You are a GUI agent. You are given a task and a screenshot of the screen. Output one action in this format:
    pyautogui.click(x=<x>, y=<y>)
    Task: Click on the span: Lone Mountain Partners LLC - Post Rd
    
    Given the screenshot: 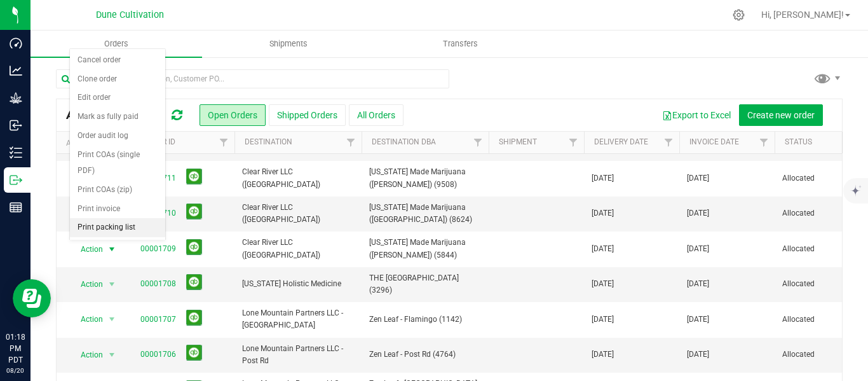 What is the action you would take?
    pyautogui.click(x=298, y=355)
    